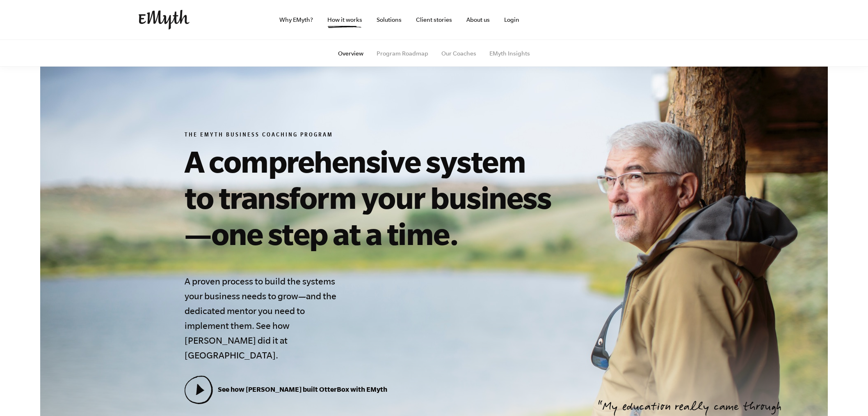 This screenshot has height=416, width=868. Describe the element at coordinates (264, 318) in the screenshot. I see `h4: A proven process to build the systems your business needs to grow—and the dedicated mentor you ne...` at that location.